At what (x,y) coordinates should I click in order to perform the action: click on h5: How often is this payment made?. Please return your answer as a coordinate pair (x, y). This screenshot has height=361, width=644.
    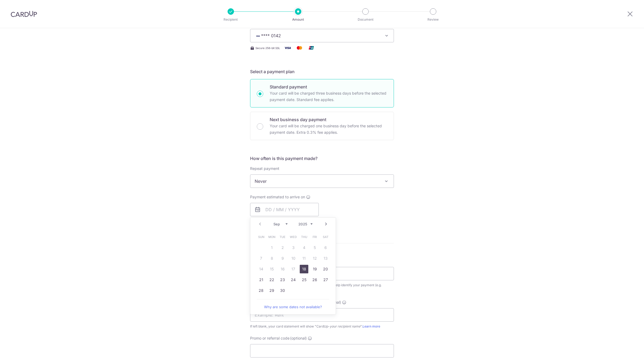
    Looking at the image, I should click on (322, 159).